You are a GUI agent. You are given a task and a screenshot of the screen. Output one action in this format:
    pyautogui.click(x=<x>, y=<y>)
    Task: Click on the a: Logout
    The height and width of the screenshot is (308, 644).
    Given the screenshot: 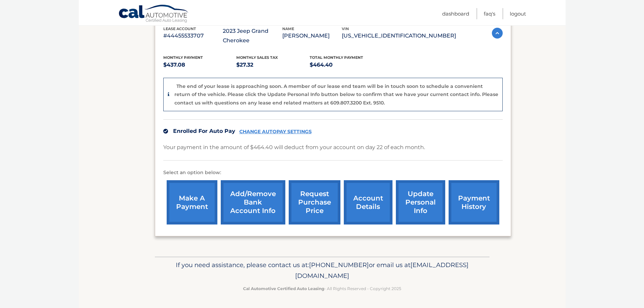 What is the action you would take?
    pyautogui.click(x=518, y=13)
    